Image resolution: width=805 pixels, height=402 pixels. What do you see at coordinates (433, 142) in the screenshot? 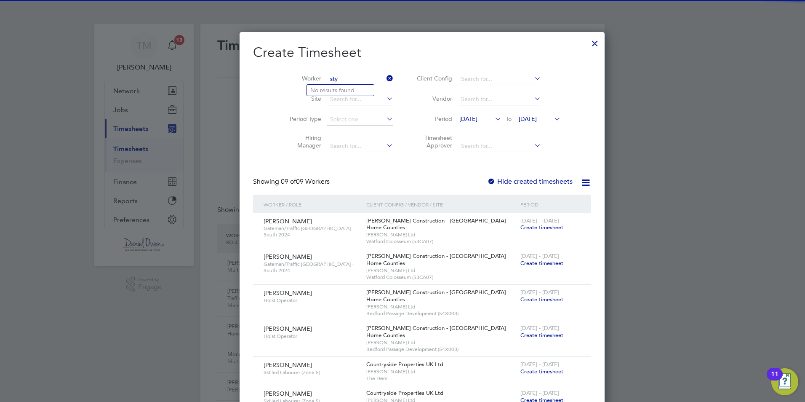
I see `label: Timesheet Approver` at bounding box center [433, 142].